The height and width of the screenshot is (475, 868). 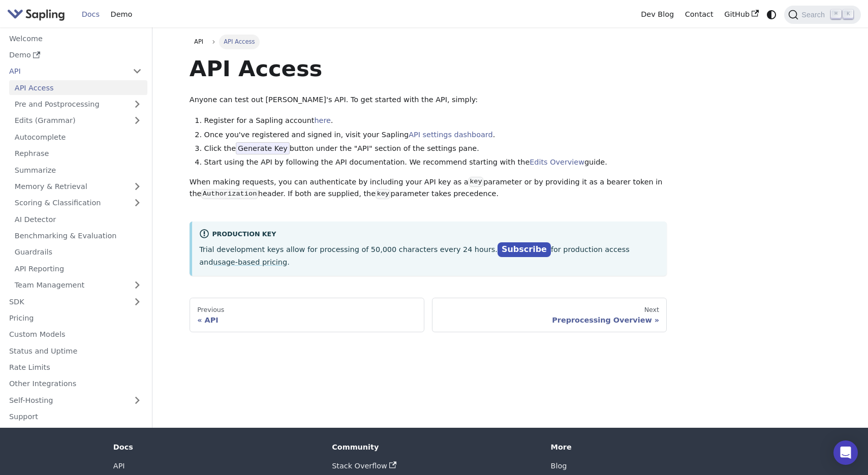 I want to click on a: Custom Models, so click(x=76, y=335).